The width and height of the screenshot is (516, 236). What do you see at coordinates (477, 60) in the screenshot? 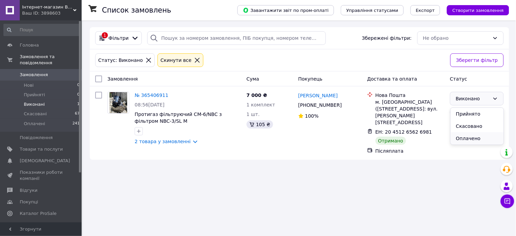
I see `span: Зберегти фільтр` at bounding box center [477, 60].